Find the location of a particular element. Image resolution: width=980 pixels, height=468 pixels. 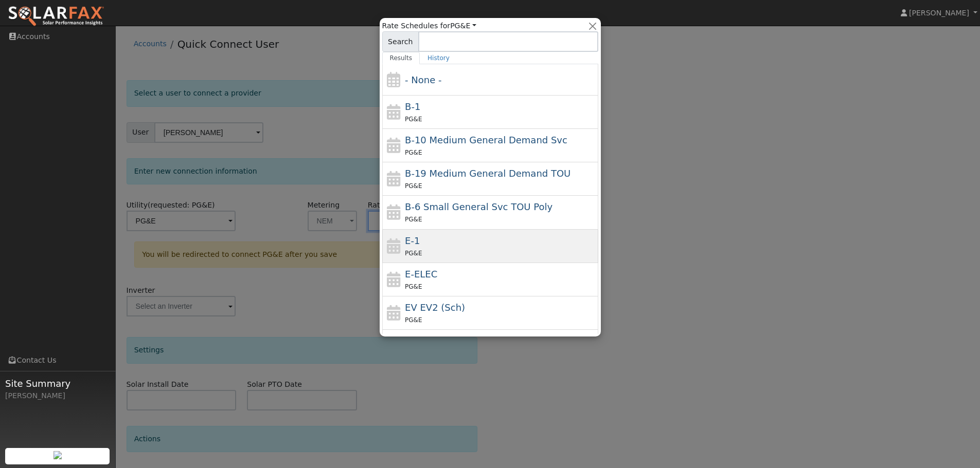

span: E-1 is located at coordinates (412, 240).